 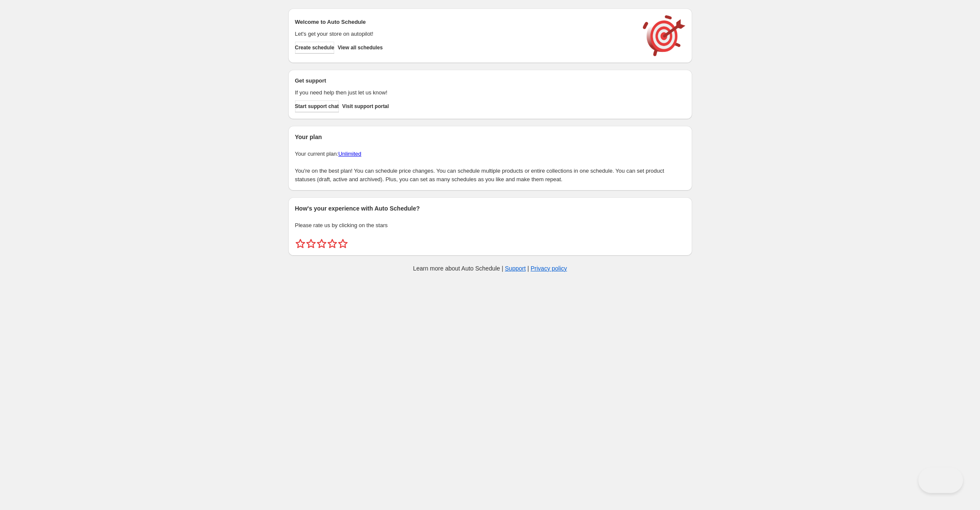 What do you see at coordinates (315, 47) in the screenshot?
I see `button: Create schedule` at bounding box center [315, 47].